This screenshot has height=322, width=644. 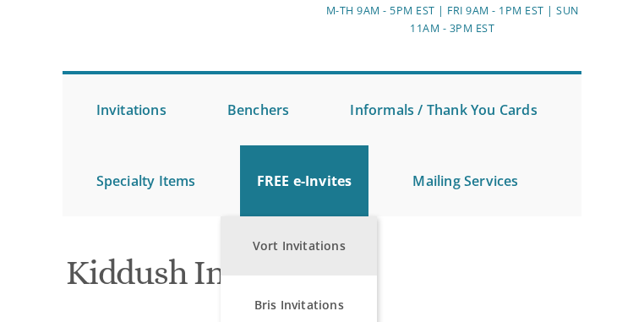 What do you see at coordinates (299, 246) in the screenshot?
I see `a: Vort Invitations` at bounding box center [299, 246].